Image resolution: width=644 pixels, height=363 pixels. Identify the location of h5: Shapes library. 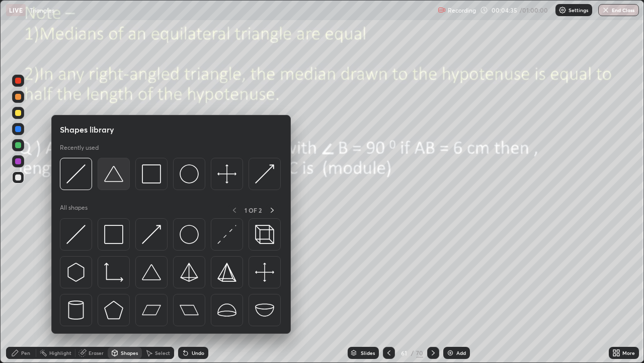
(87, 129).